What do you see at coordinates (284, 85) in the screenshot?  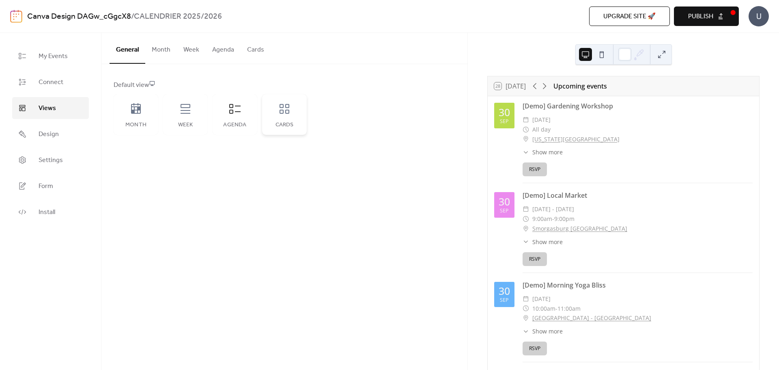 I see `div: Default view` at bounding box center [284, 85].